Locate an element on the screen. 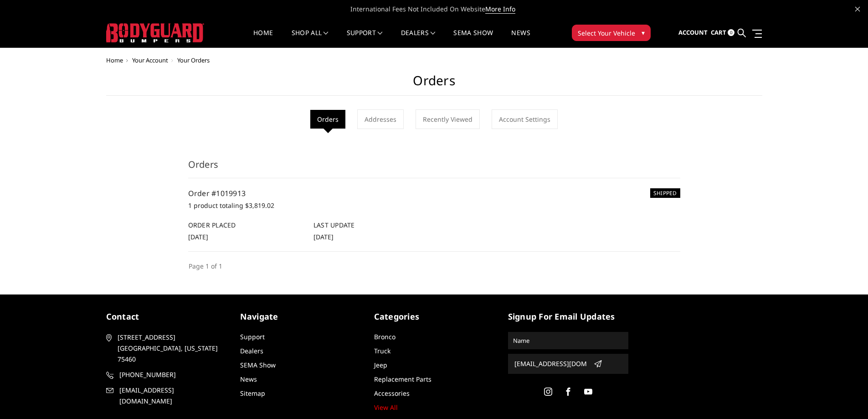  span: Home is located at coordinates (114, 60).